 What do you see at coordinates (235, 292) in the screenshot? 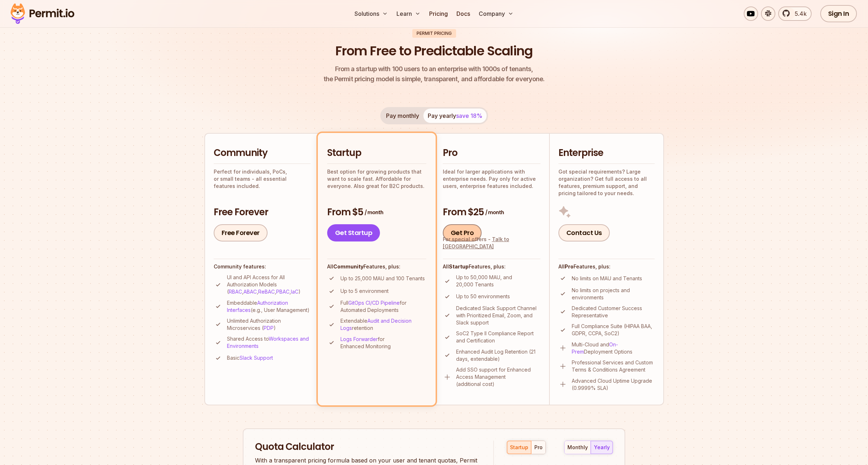
I see `a: RBAC` at bounding box center [235, 292].